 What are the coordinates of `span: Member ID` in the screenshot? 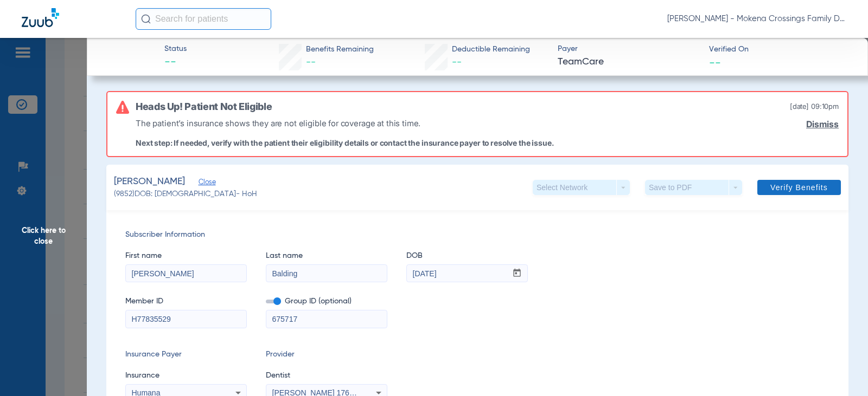 It's located at (186, 301).